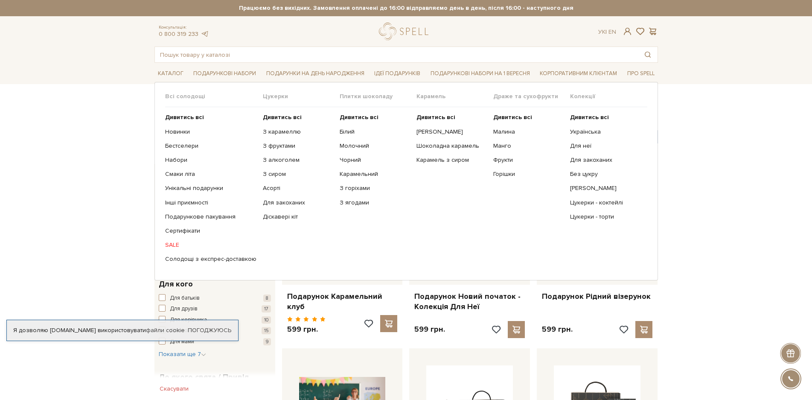  What do you see at coordinates (375, 188) in the screenshot?
I see `a: З горіхами` at bounding box center [375, 188].